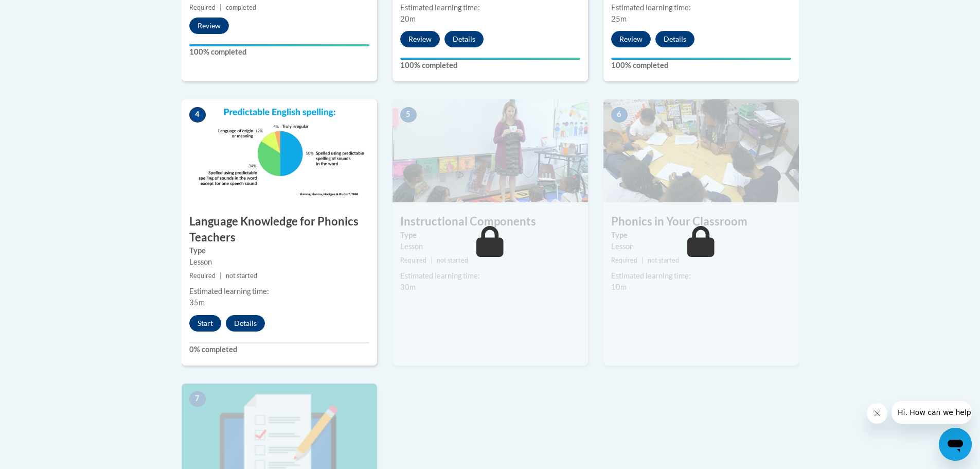 This screenshot has width=980, height=469. What do you see at coordinates (490, 221) in the screenshot?
I see `h3: Instructional Components` at bounding box center [490, 221].